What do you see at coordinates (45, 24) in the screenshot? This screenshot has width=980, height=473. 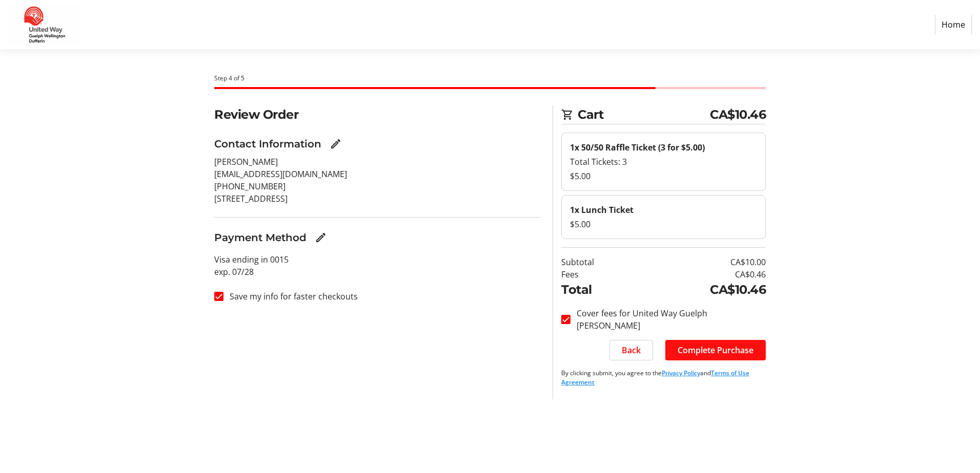 I see `img: United Way Guelph Wellington Dufferin's Logo` at bounding box center [45, 24].